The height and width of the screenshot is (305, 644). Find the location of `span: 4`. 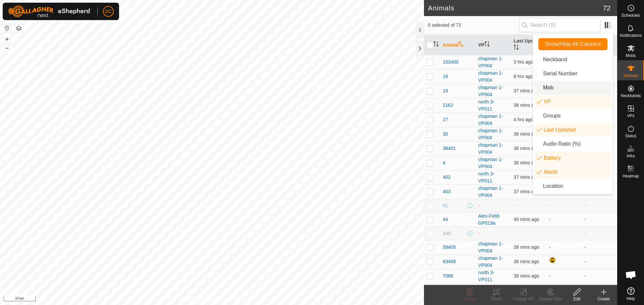

span: 4 is located at coordinates (444, 163).